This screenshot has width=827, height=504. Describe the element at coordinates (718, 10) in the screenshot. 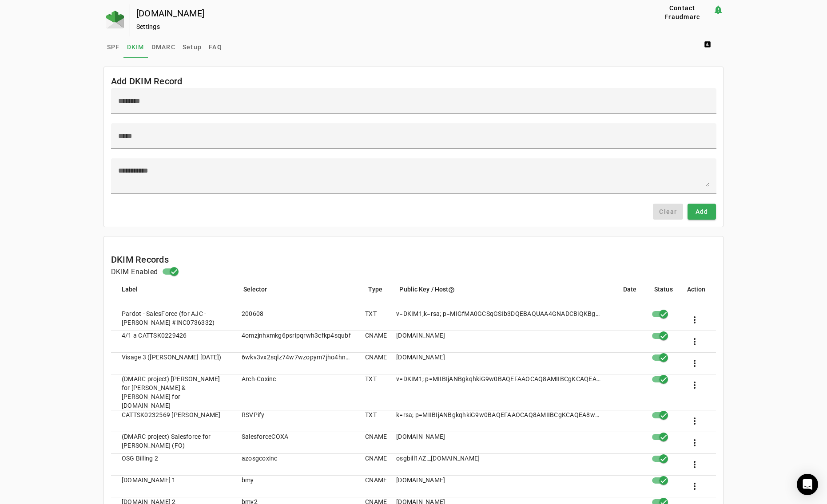

I see `mat-icon: notification_important` at that location.